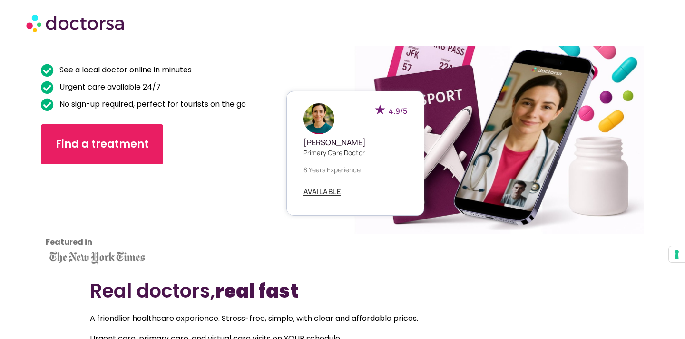 The image size is (685, 339). I want to click on span: 4.9/5, so click(398, 111).